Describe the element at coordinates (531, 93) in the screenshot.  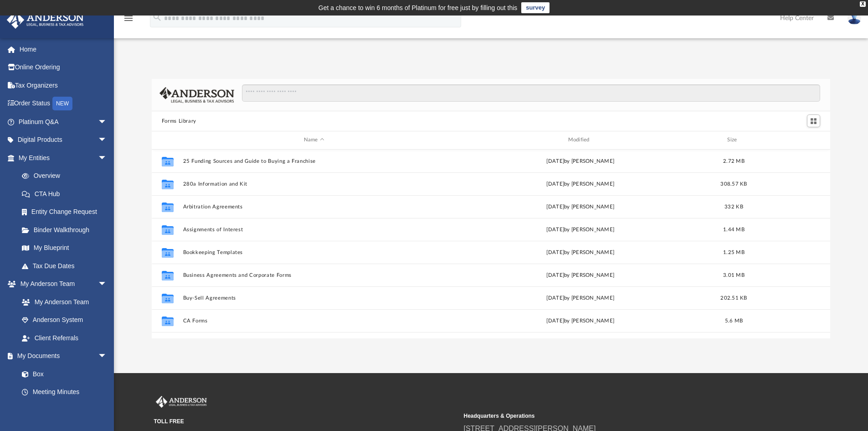
I see `input: Search files and folders` at that location.